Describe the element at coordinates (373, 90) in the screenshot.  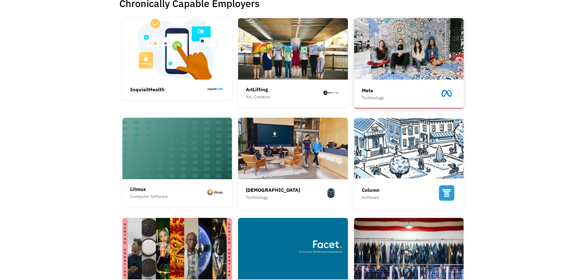
I see `div: Meta` at that location.